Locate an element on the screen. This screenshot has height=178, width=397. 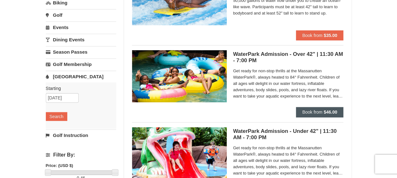
a: Season Passes is located at coordinates (81, 52).